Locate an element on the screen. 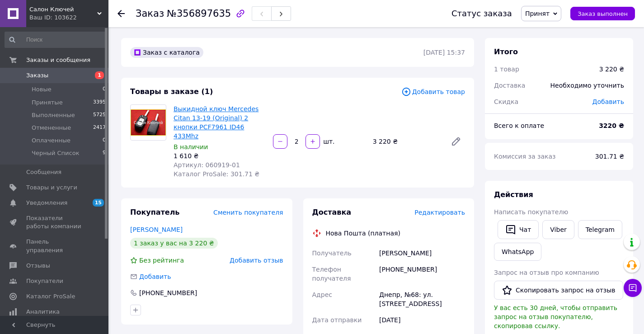 The image size is (644, 334). span: Заказ is located at coordinates (150, 13).